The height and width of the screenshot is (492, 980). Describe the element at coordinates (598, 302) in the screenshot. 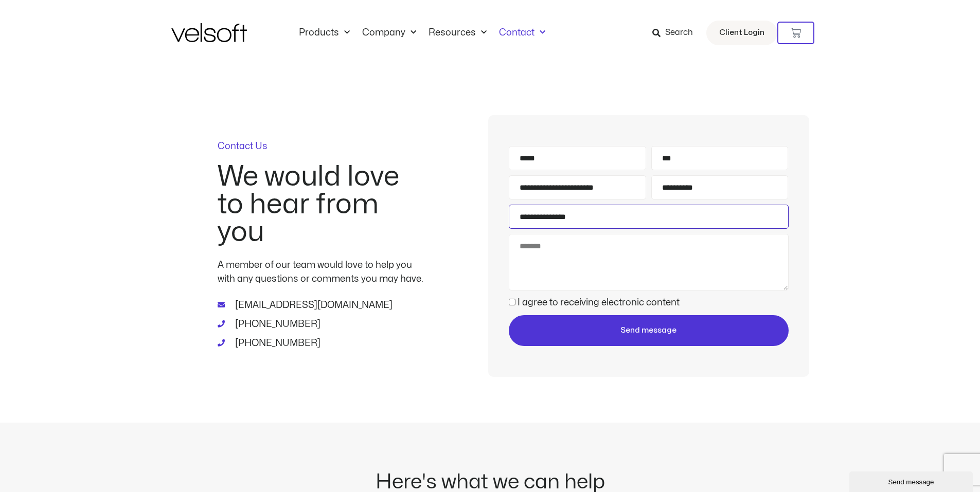

I see `label: I agree to receiving electronic content` at that location.